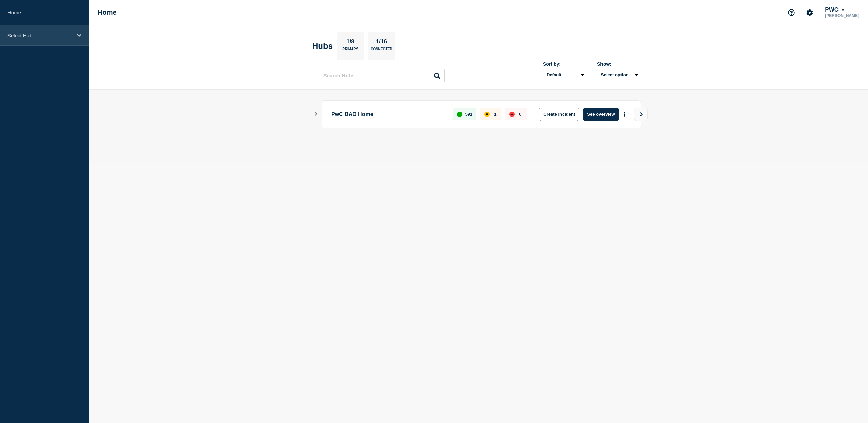  I want to click on div: Show:, so click(619, 64).